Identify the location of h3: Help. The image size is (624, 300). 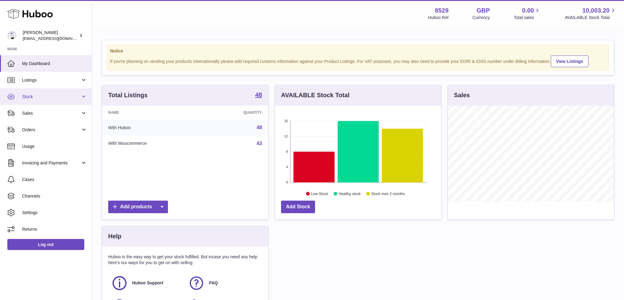
(115, 236).